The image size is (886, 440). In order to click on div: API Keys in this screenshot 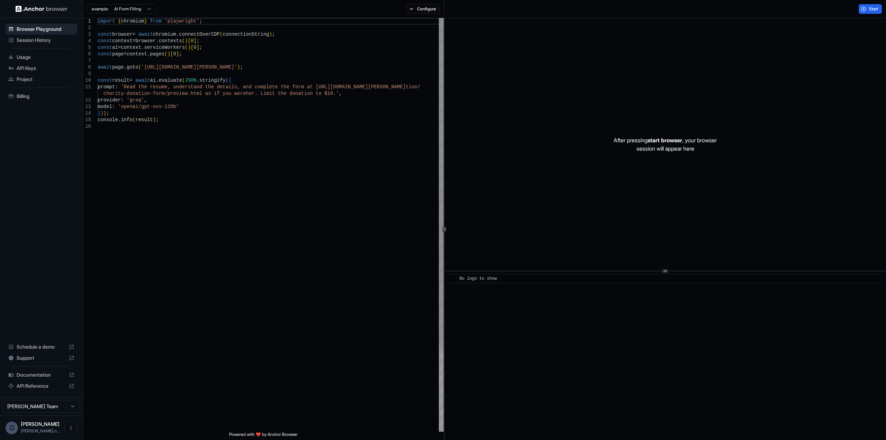, I will do `click(41, 68)`.